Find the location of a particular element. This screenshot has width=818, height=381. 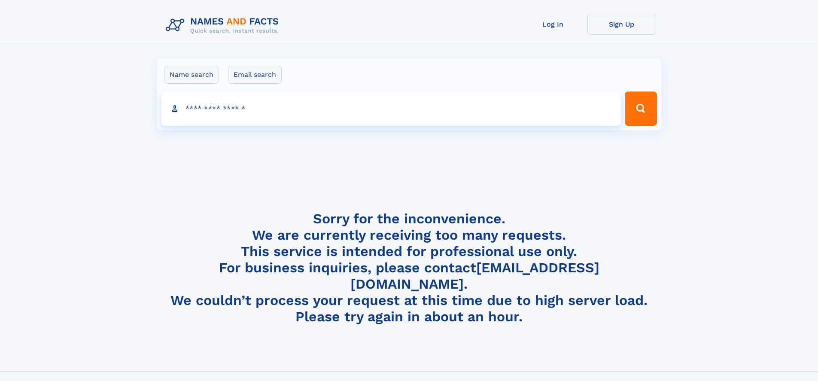

h4: Sorry for the inconvenience. We are currently receiving too many requests. This service is intend... is located at coordinates (409, 268).